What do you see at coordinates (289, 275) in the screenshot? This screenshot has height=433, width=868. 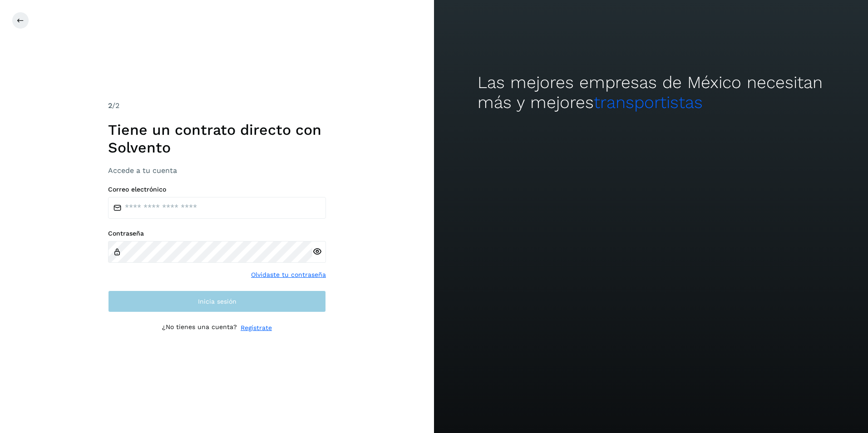 I see `a: Olvidaste tu contraseña` at bounding box center [289, 275].